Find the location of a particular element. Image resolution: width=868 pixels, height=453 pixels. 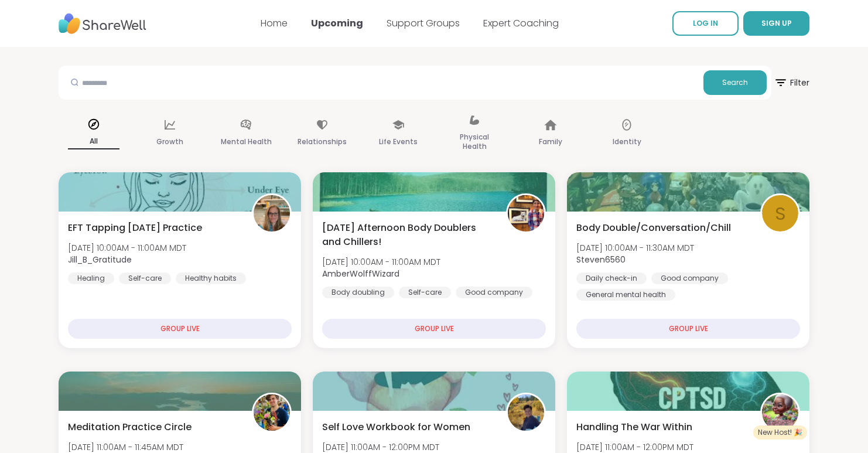

img: Nicholas is located at coordinates (272, 413).